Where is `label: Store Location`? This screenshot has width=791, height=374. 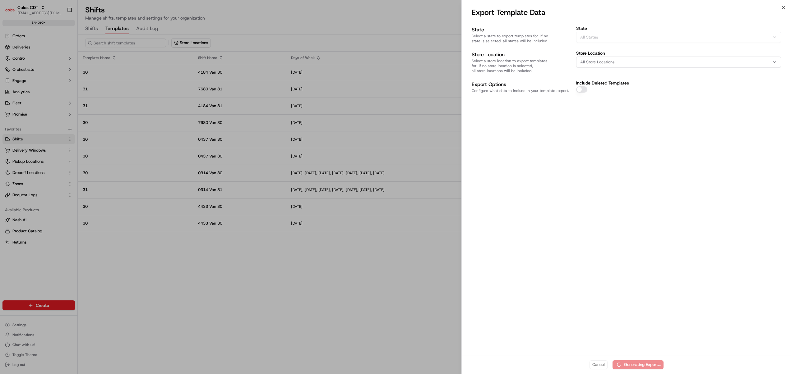
label: Store Location is located at coordinates (678, 53).